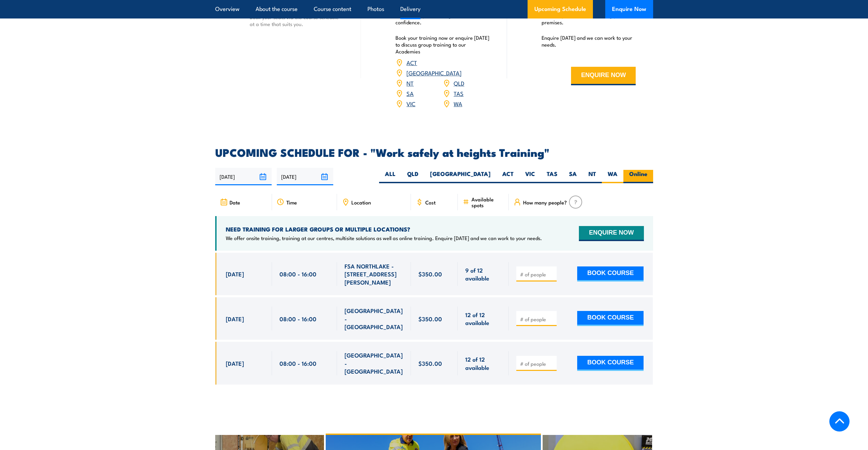 This screenshot has height=450, width=868. What do you see at coordinates (411, 104) in the screenshot?
I see `a: VIC` at bounding box center [411, 104].